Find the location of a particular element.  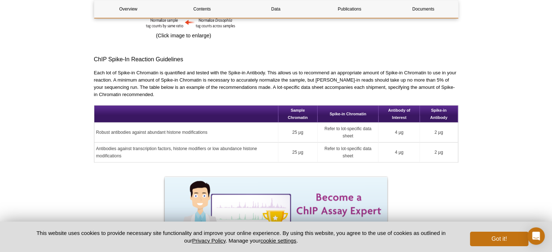

a: Overview is located at coordinates (129, 9).